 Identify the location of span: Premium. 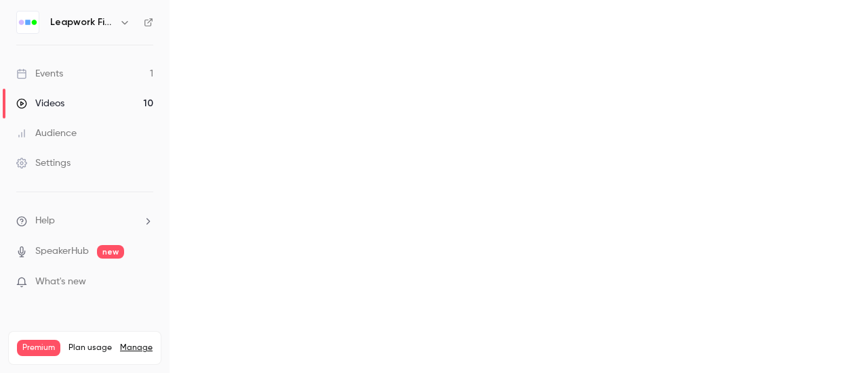
(39, 348).